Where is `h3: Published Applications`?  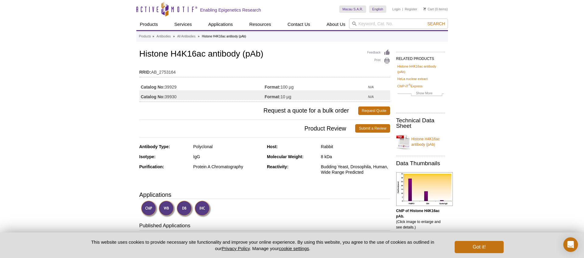 h3: Published Applications is located at coordinates (265, 226).